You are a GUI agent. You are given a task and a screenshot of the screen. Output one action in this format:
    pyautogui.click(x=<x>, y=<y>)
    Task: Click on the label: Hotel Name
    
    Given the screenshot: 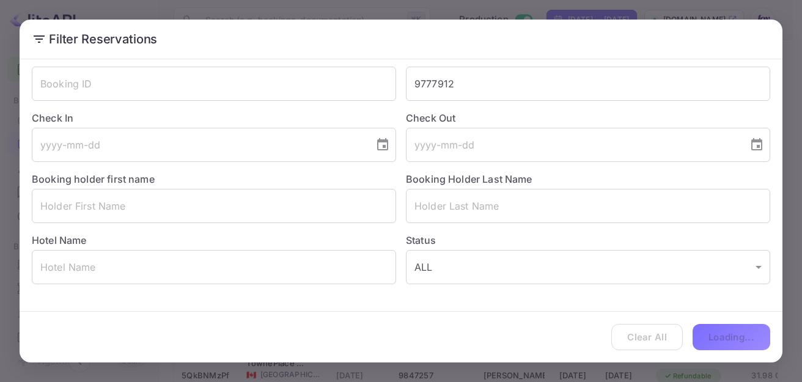 What is the action you would take?
    pyautogui.click(x=59, y=240)
    